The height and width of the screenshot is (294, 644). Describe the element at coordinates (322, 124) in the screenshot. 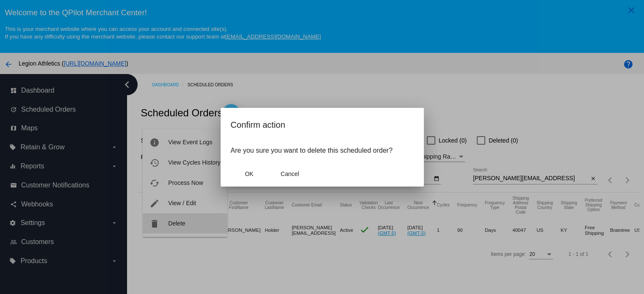

I see `h2: Confirm action` at that location.